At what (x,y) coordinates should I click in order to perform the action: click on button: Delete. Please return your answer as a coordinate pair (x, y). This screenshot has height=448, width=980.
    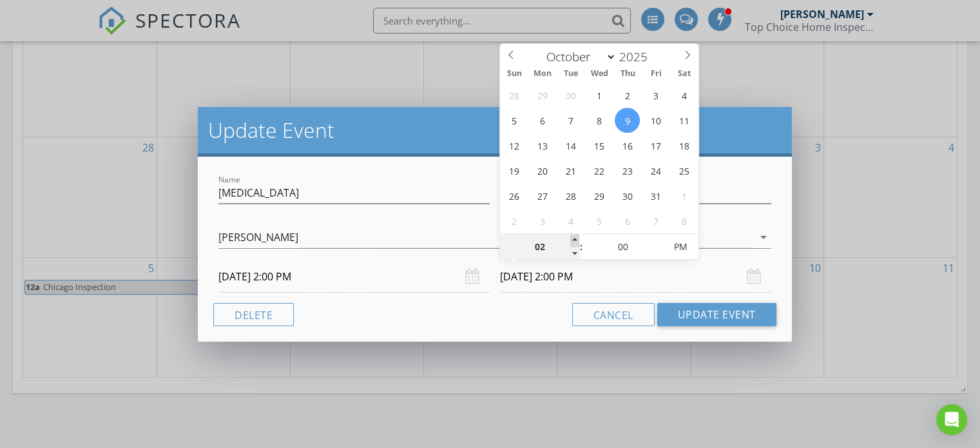
    Looking at the image, I should click on (253, 314).